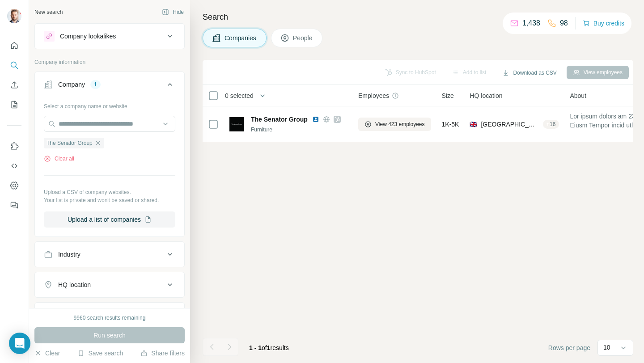  I want to click on h4: Search, so click(417, 17).